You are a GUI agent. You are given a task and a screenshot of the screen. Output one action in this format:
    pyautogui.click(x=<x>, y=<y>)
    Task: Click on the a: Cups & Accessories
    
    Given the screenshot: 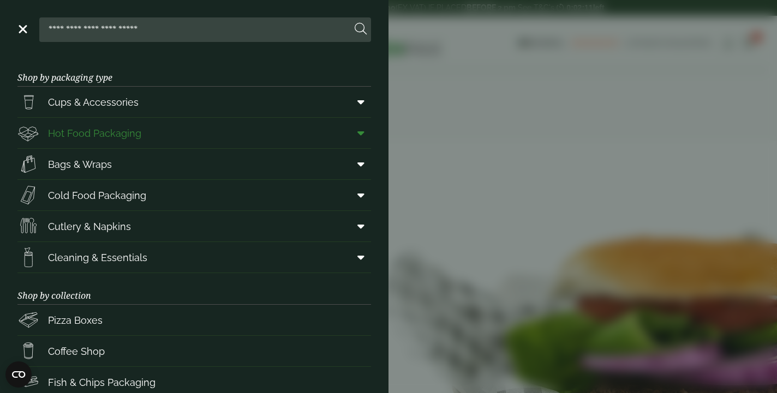 What is the action you would take?
    pyautogui.click(x=194, y=102)
    